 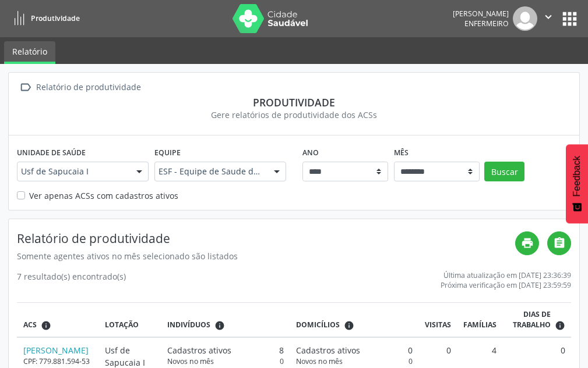 I want to click on img: img, so click(x=525, y=19).